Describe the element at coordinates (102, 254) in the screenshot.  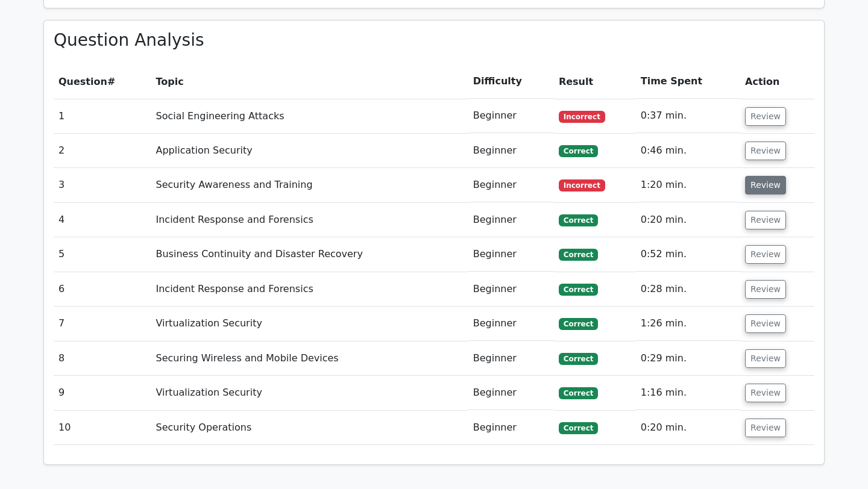
I see `td: 5` at that location.